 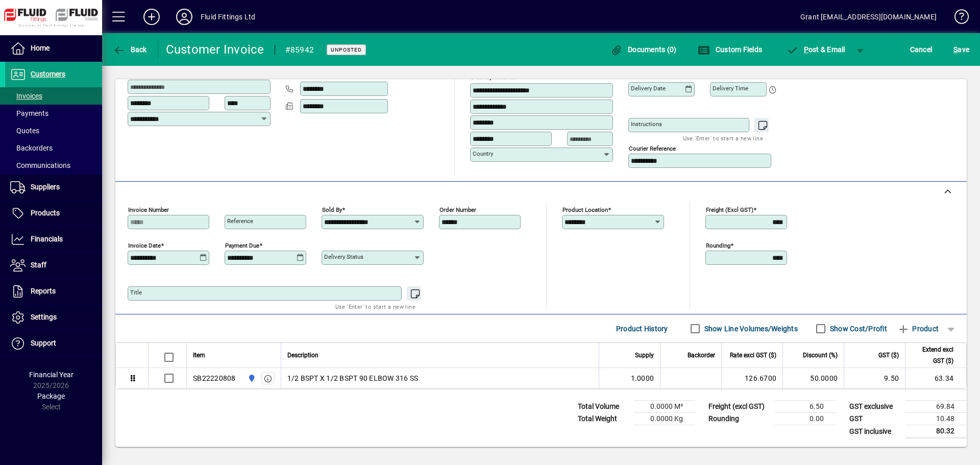 I want to click on mat-label: Delivery date, so click(x=648, y=88).